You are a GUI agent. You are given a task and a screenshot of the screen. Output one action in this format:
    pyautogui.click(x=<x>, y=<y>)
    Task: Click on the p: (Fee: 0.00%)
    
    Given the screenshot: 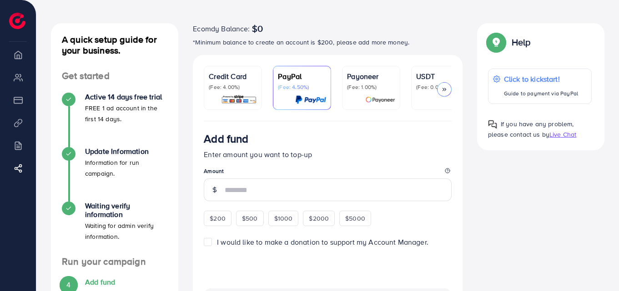 What is the action you would take?
    pyautogui.click(x=440, y=87)
    